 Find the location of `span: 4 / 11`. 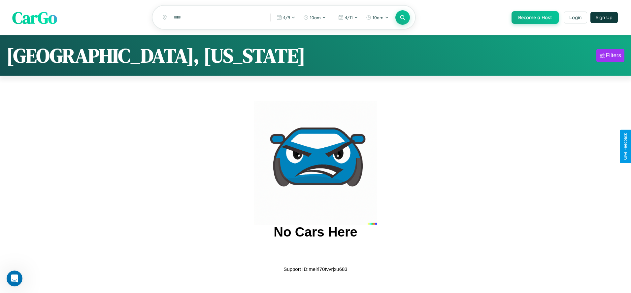

span: 4 / 11 is located at coordinates (349, 17).